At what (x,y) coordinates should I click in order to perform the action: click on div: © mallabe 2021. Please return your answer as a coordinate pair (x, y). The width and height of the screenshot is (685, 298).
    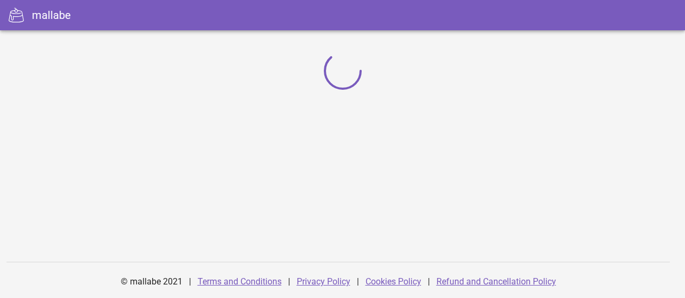
    Looking at the image, I should click on (152, 282).